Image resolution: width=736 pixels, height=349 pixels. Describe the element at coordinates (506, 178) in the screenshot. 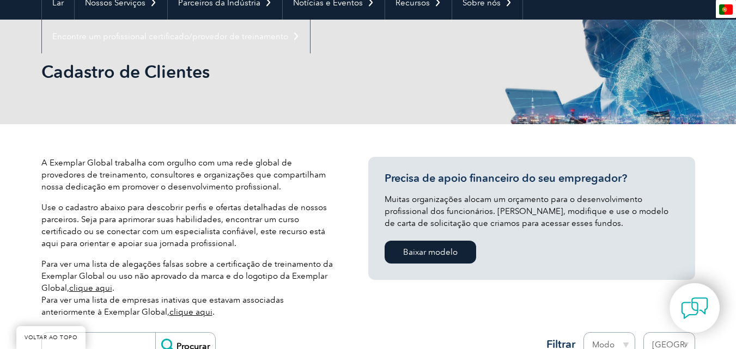

I see `font: Precisa de apoio financeiro do seu empregador?` at that location.